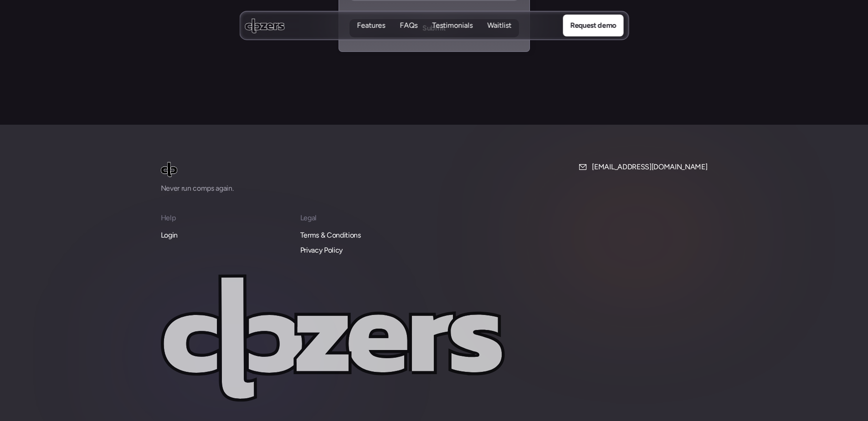 The height and width of the screenshot is (421, 868). What do you see at coordinates (409, 26) in the screenshot?
I see `a: FAQsFAQs` at bounding box center [409, 26].